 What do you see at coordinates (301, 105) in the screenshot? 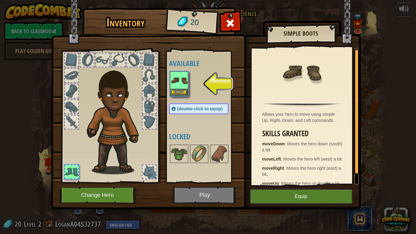
I see `img: hr.png` at bounding box center [301, 105].